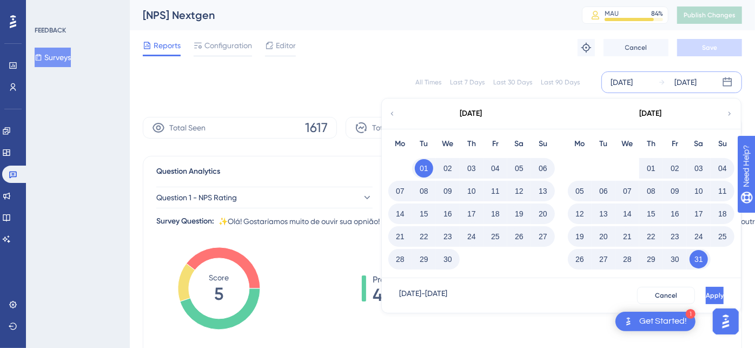 Image resolution: width=755 pixels, height=348 pixels. What do you see at coordinates (690, 314) in the screenshot?
I see `div: 1` at bounding box center [690, 314].